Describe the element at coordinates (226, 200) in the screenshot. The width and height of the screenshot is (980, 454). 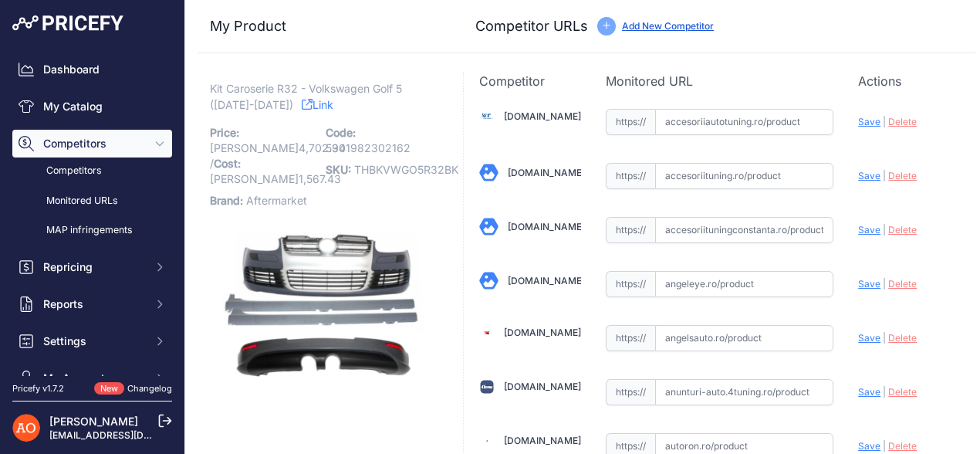
I see `span: Brand:` at that location.